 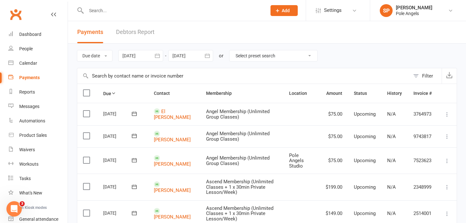 What do you see at coordinates (39, 219) in the screenshot?
I see `div: General attendance` at bounding box center [39, 219].